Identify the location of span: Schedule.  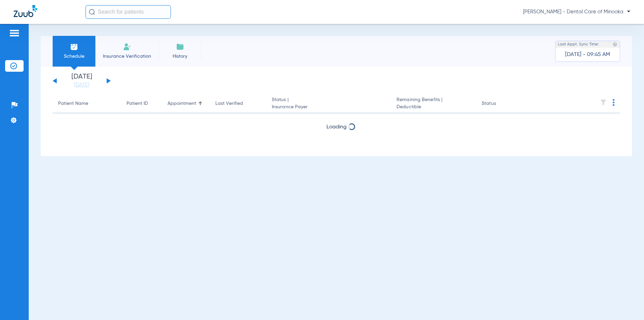
(74, 57).